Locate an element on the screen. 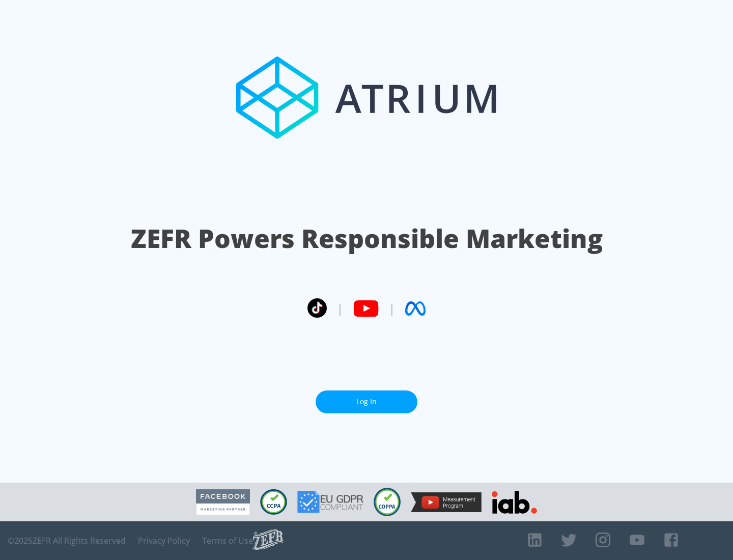 This screenshot has width=733, height=560. a: Log In is located at coordinates (366, 402).